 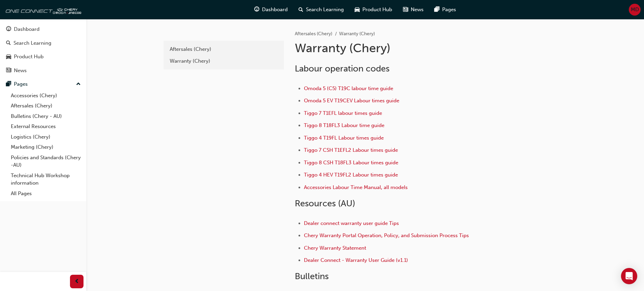 What do you see at coordinates (46, 116) in the screenshot?
I see `a: Bulletins (Chery - AU)` at bounding box center [46, 116].